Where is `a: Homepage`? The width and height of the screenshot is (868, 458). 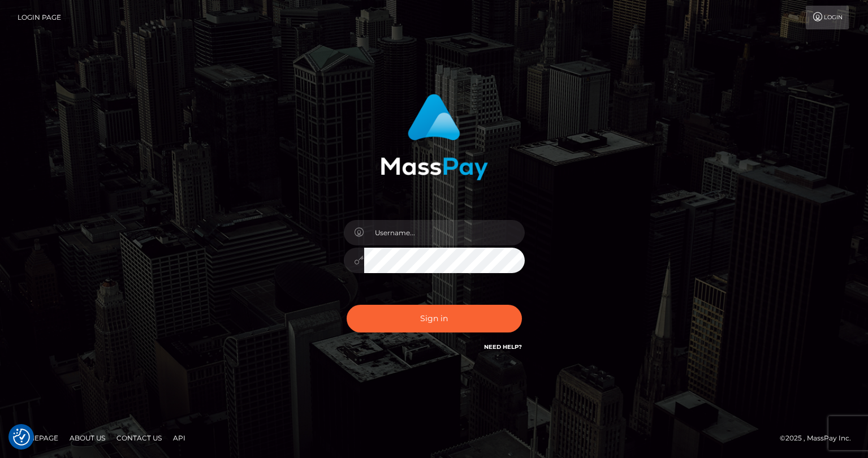
a: Homepage is located at coordinates (38, 438).